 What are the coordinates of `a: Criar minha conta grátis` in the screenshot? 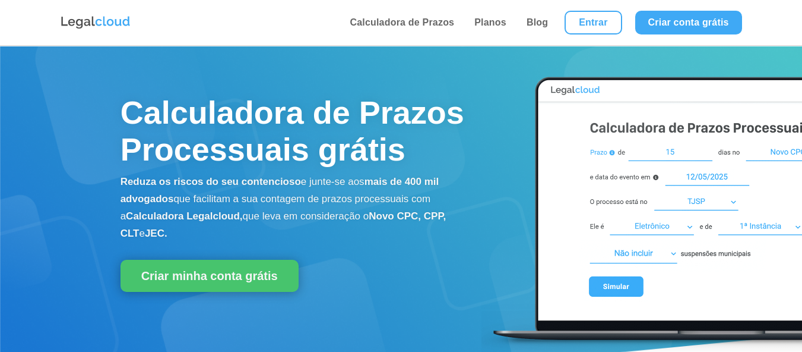 It's located at (210, 276).